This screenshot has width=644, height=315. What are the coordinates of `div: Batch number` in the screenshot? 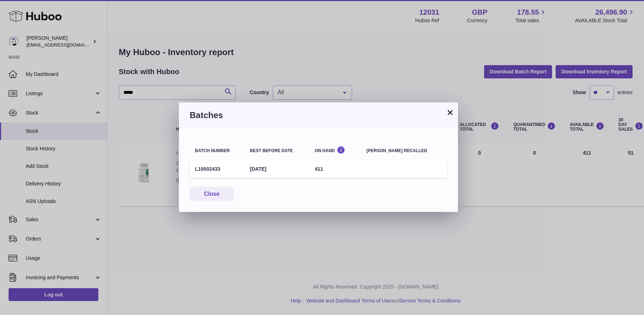 It's located at (217, 150).